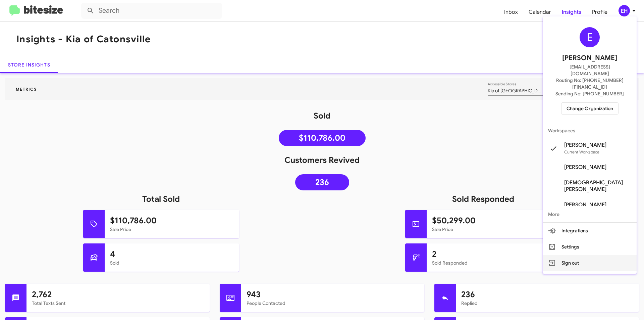 The image size is (644, 320). I want to click on button: Change Organization, so click(589, 108).